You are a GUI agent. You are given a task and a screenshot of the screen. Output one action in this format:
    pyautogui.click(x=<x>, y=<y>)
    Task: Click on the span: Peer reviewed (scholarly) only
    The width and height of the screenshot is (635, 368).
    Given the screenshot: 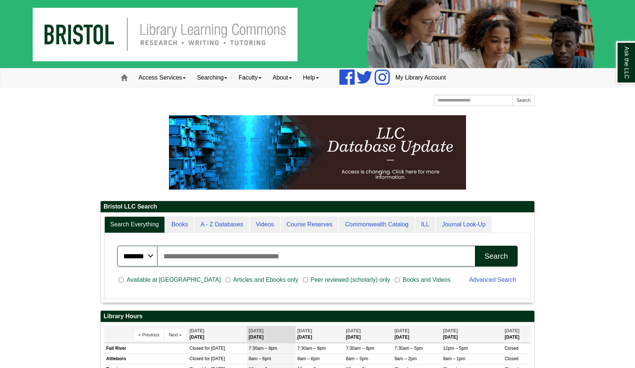 What is the action you would take?
    pyautogui.click(x=350, y=280)
    